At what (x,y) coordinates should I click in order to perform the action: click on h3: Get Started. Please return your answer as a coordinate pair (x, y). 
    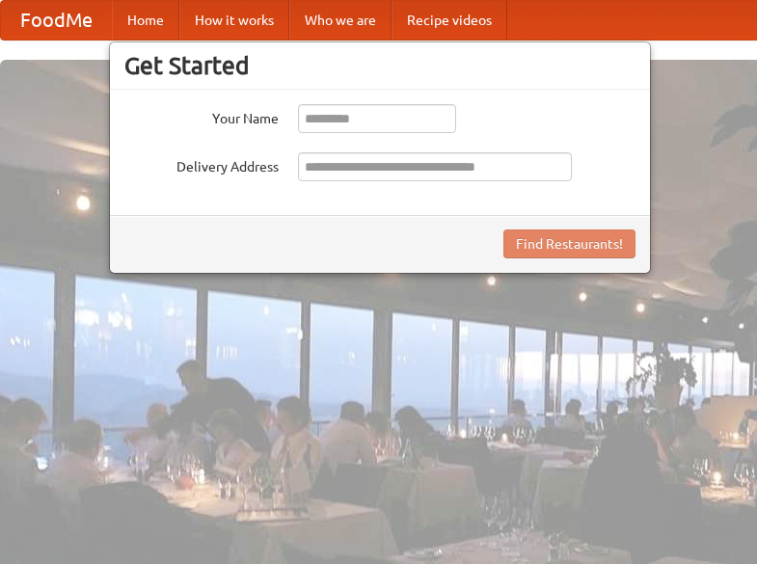
    Looking at the image, I should click on (380, 66).